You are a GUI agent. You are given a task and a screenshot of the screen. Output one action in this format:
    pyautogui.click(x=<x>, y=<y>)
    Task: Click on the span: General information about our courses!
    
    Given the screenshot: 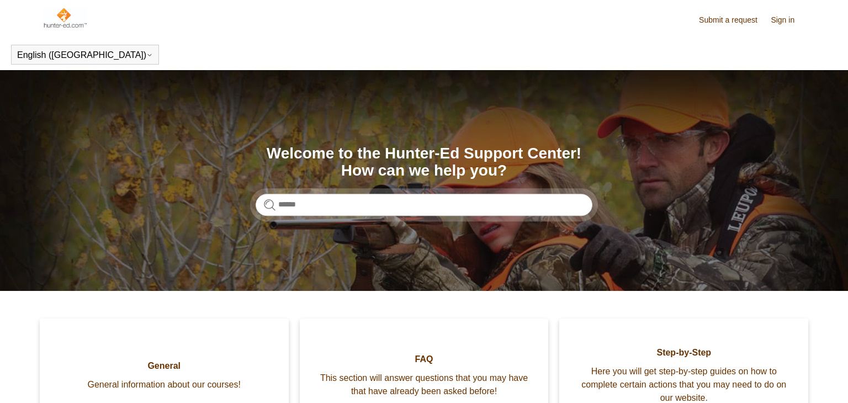 What is the action you would take?
    pyautogui.click(x=164, y=385)
    